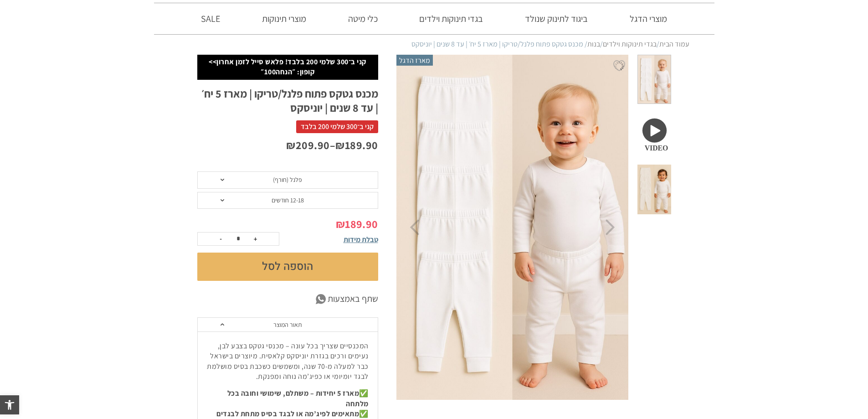 The width and height of the screenshot is (868, 419). I want to click on a: בנות, so click(594, 44).